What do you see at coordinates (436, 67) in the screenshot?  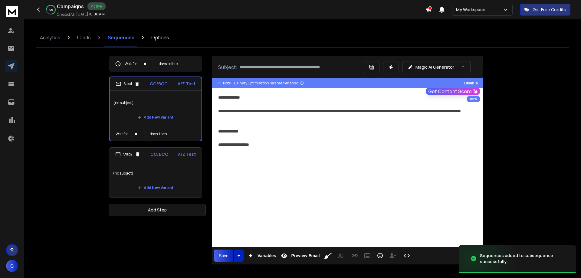 I see `button: Magic AI Generator` at bounding box center [436, 67].